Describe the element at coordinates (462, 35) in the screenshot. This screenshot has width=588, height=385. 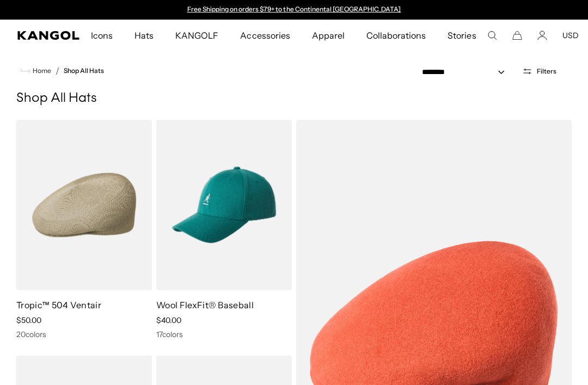
I see `a: Stories` at that location.